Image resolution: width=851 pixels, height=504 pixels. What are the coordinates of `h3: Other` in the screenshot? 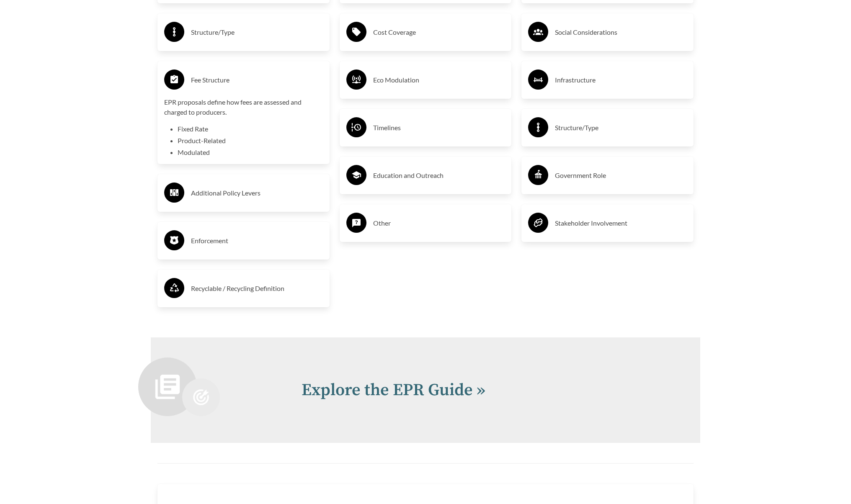 It's located at (439, 223).